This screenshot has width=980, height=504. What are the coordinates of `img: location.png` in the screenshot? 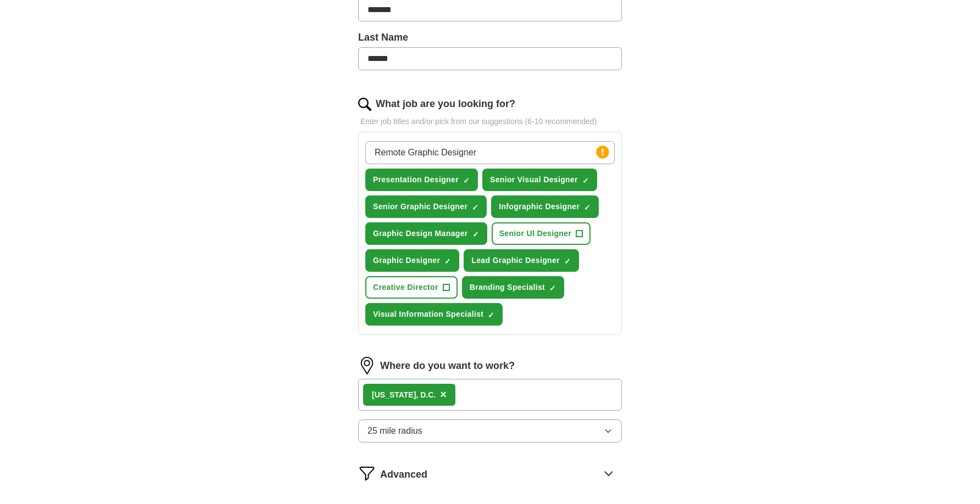 It's located at (367, 366).